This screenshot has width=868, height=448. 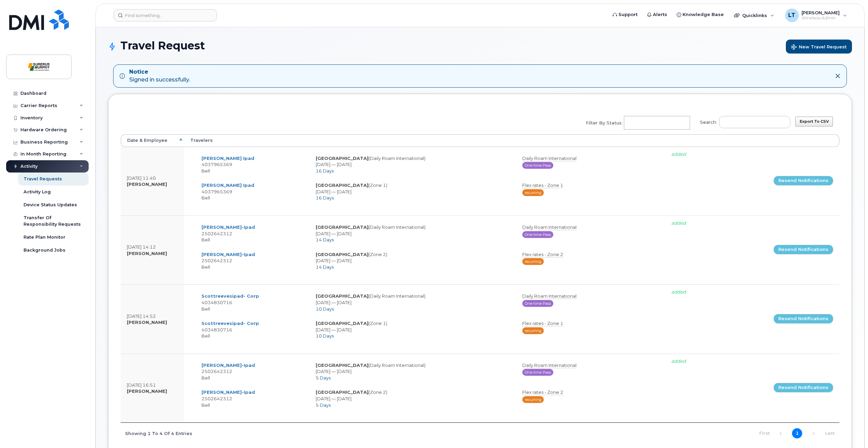 I want to click on a: Previous, so click(x=781, y=433).